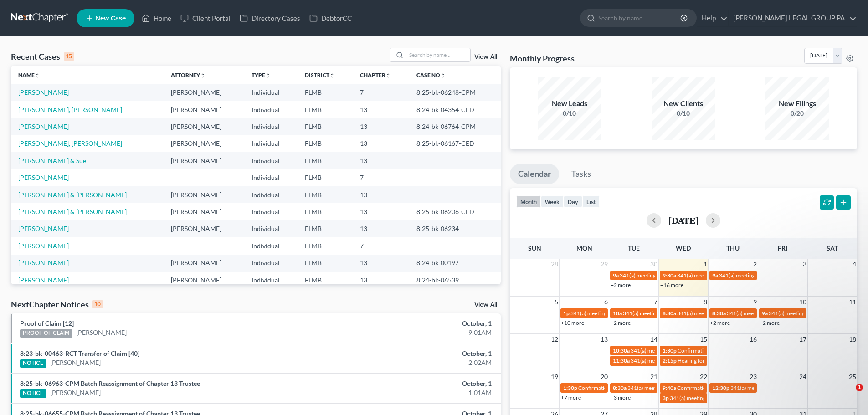 The height and width of the screenshot is (415, 868). Describe the element at coordinates (581, 174) in the screenshot. I see `a: Tasks` at that location.